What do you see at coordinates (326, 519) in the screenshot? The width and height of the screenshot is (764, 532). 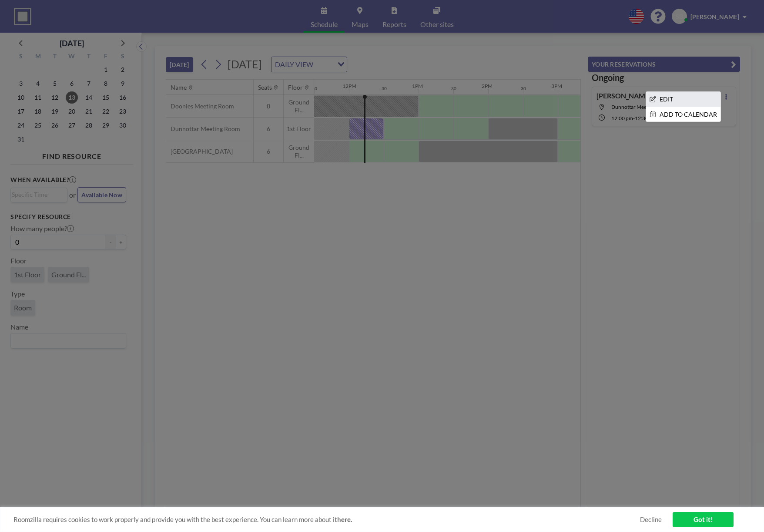 I see `span: Roomzilla requires cookies to work properly and provide you with the best experience. You can lea...` at bounding box center [326, 519].